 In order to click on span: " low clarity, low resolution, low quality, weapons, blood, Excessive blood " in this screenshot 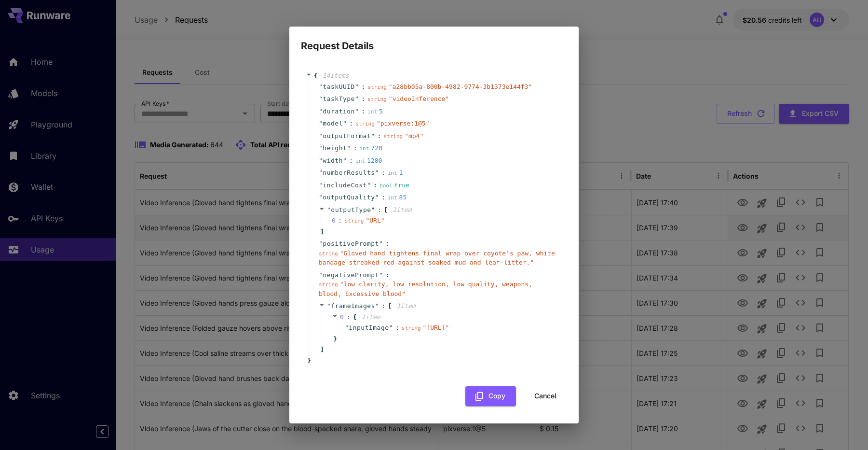, I will do `click(425, 289)`.